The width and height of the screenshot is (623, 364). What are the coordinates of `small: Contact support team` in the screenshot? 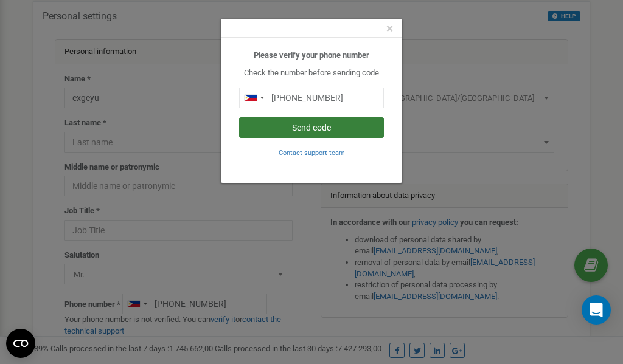 It's located at (312, 153).